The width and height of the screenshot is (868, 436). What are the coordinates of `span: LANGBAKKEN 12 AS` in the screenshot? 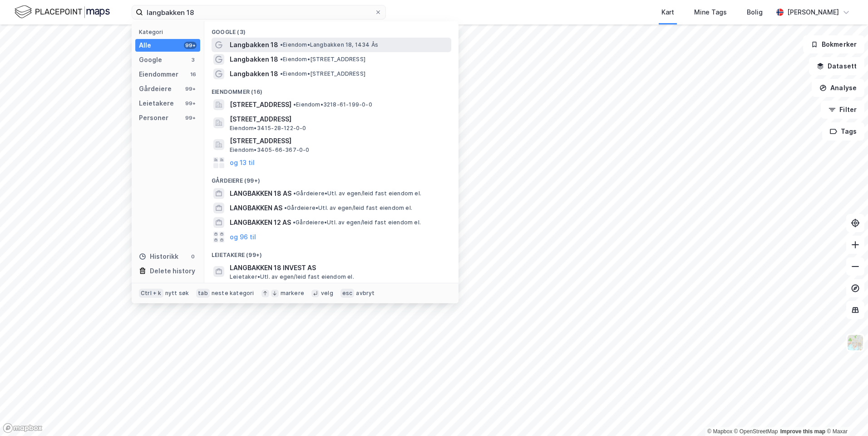 It's located at (260, 222).